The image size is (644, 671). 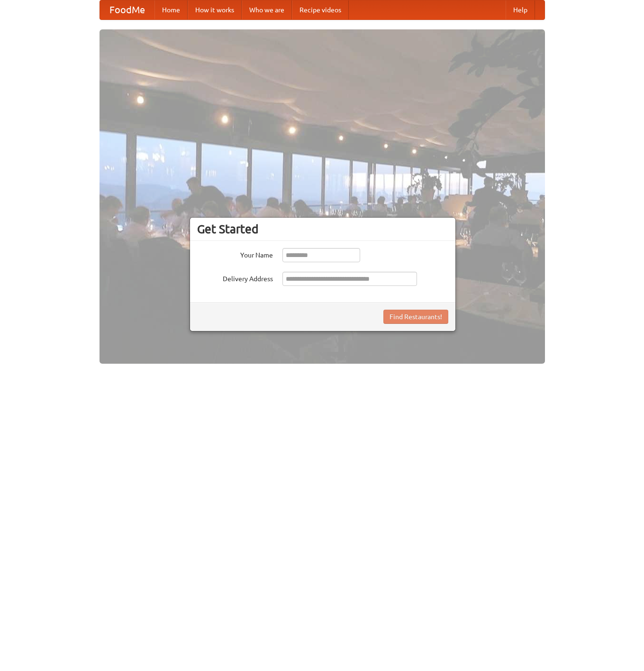 What do you see at coordinates (416, 317) in the screenshot?
I see `button: Find Restaurants!` at bounding box center [416, 317].